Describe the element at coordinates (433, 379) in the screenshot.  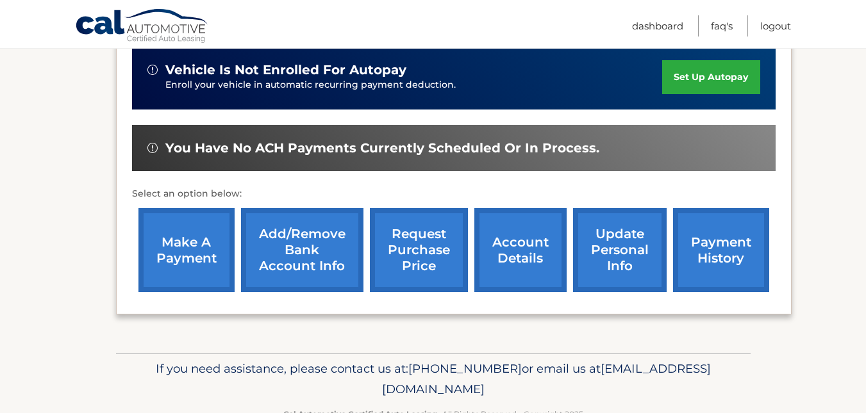
I see `p: If you need assistance, please contact us at: or email us at` at that location.